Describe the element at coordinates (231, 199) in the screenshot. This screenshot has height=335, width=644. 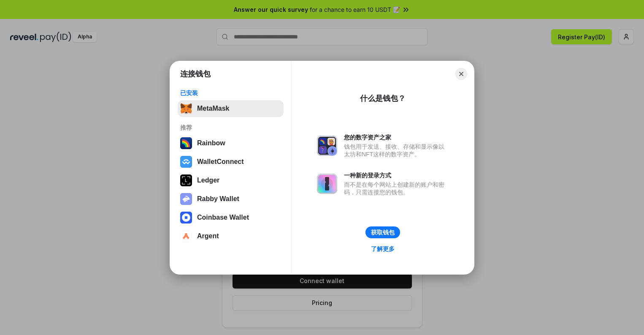
I see `button: Rabby Wallet` at that location.